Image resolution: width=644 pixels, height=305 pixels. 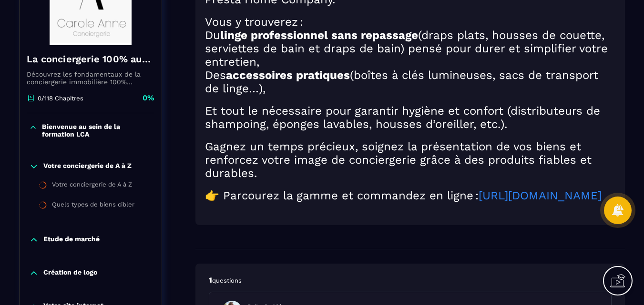 I want to click on h2: 👉 Parcourez la gamme et commandez en ligne :, so click(x=410, y=196).